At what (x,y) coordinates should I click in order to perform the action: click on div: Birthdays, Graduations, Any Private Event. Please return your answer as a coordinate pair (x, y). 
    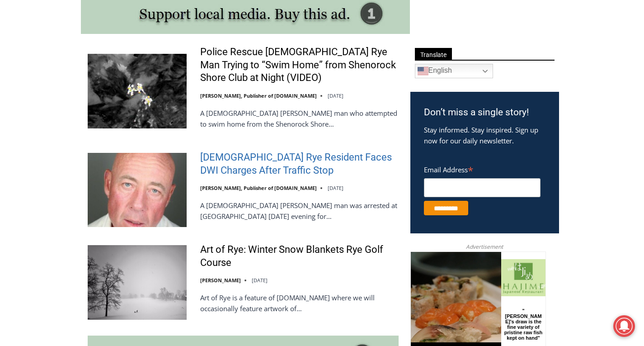
    Looking at the image, I should click on (141, 21).